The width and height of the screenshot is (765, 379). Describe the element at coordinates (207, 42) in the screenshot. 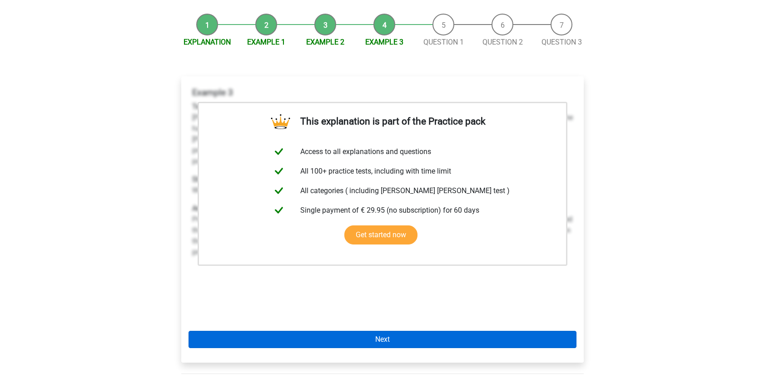

I see `a: Explanation` at that location.